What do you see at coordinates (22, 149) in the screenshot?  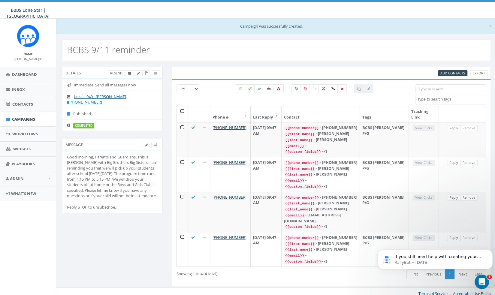 I see `span: Widgets` at bounding box center [22, 149].